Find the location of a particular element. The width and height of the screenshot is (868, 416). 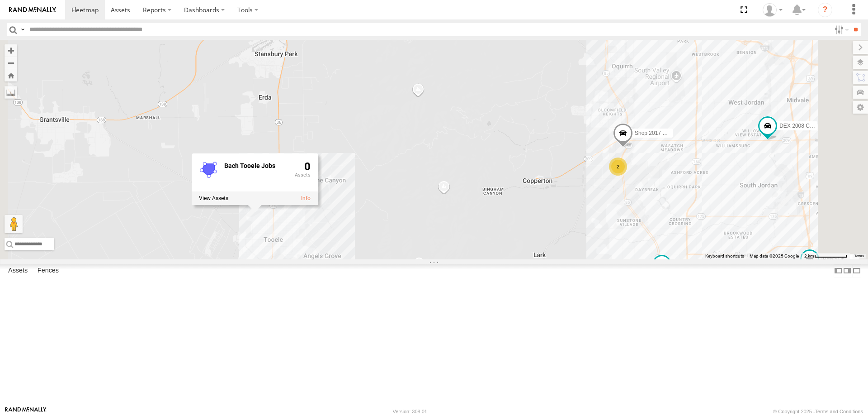

label: Map Settings is located at coordinates (861, 107).